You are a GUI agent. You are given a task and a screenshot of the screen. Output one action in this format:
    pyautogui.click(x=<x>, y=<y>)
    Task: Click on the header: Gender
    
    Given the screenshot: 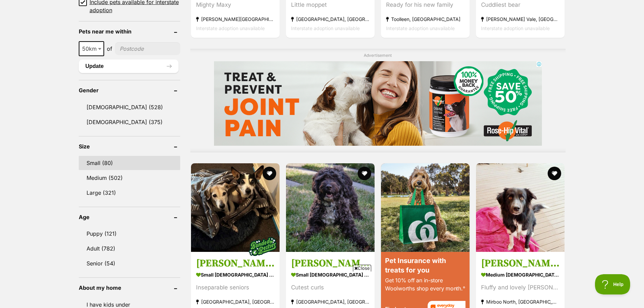 What is the action you would take?
    pyautogui.click(x=129, y=90)
    